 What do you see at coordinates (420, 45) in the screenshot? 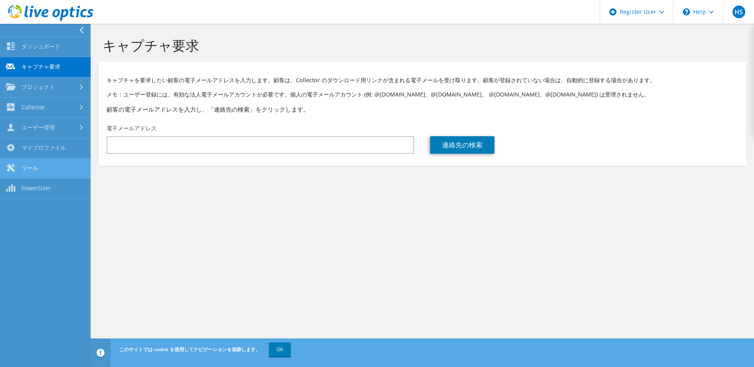
I see `h1: キャプチャ要求` at bounding box center [420, 45].